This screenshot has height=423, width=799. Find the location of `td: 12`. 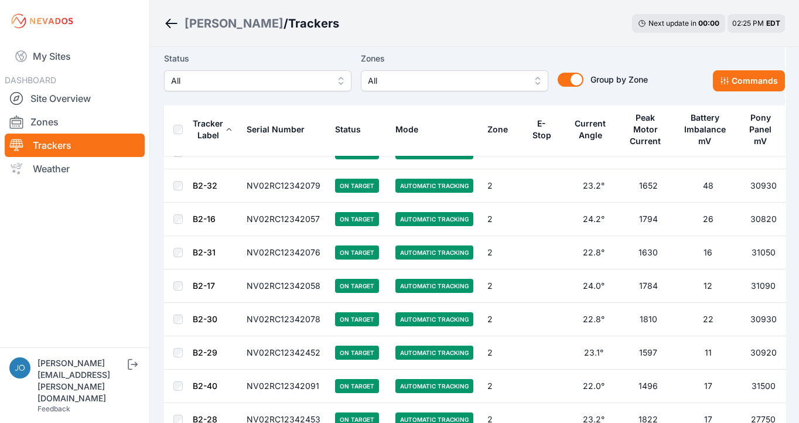

td: 12 is located at coordinates (708, 286).